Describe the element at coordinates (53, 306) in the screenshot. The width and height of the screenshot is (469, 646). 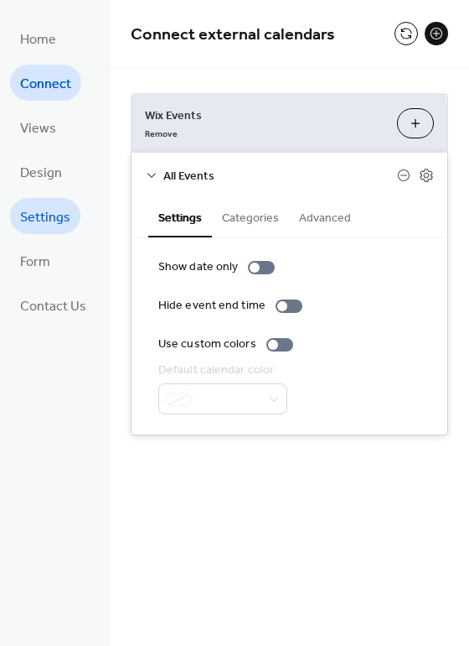
I see `span: Contact Us` at that location.